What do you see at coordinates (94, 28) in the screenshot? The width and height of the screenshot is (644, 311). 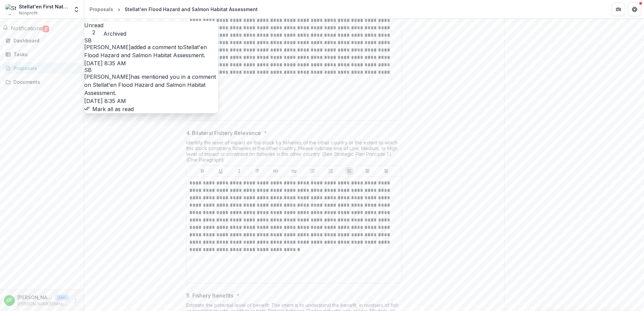 I see `button: Unread` at bounding box center [94, 28].